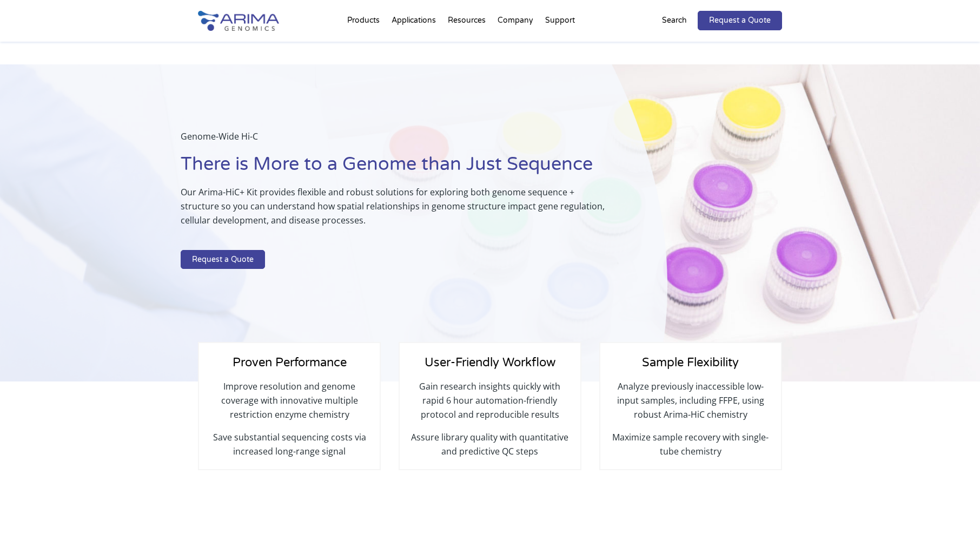 The height and width of the screenshot is (540, 980). What do you see at coordinates (290, 444) in the screenshot?
I see `p: Save substantial sequencing costs via increased long-range signal` at bounding box center [290, 444].